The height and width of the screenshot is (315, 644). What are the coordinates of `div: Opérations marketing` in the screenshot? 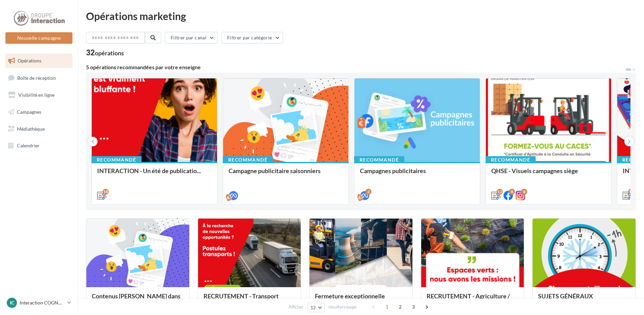 It's located at (361, 16).